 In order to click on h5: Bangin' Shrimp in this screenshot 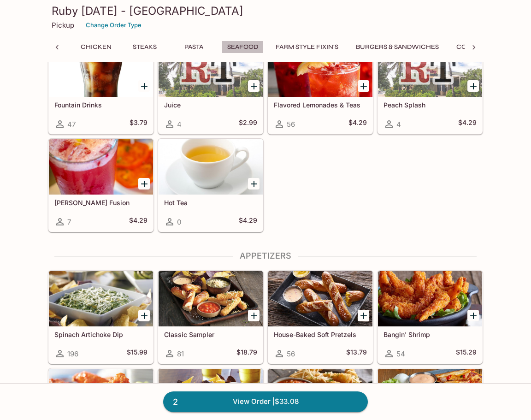, I will do `click(430, 334)`.